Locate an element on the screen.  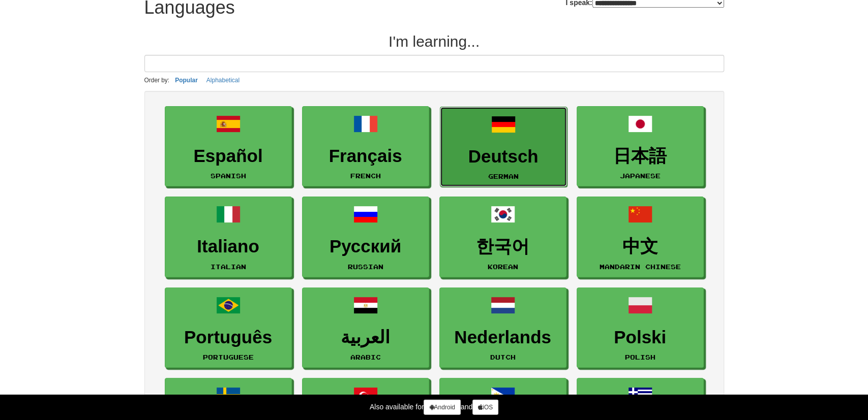
h3: Deutsch is located at coordinates (503, 157).